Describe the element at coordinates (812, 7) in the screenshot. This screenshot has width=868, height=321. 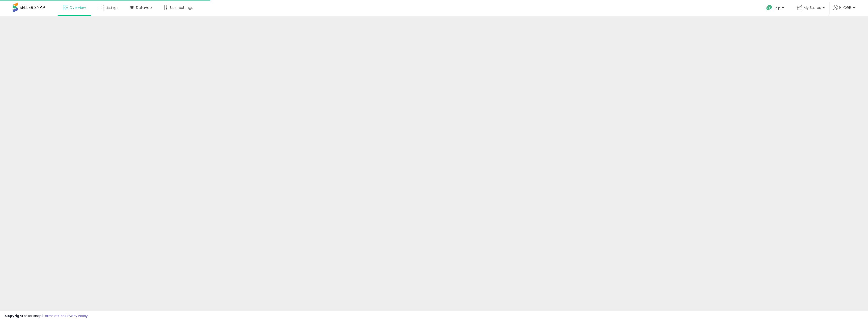
I see `span: My Stores` at that location.